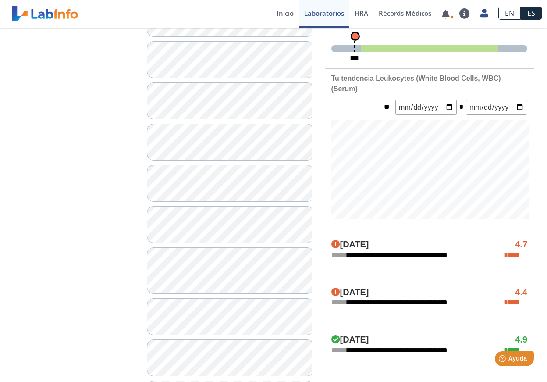  I want to click on h4: 4.4, so click(521, 292).